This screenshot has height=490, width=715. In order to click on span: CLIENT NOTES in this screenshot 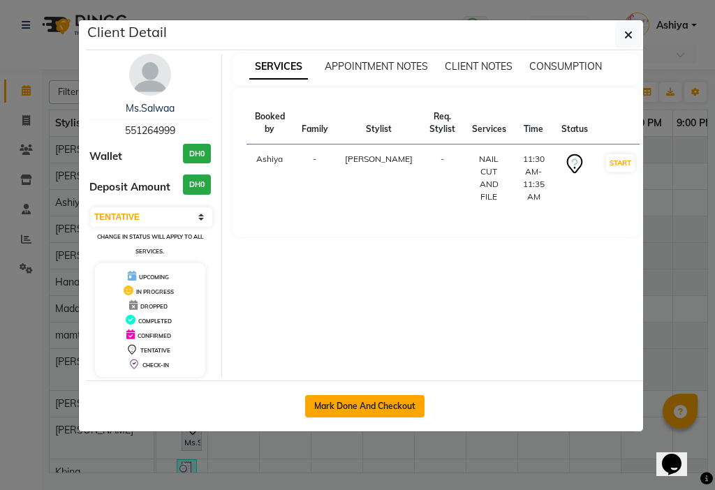, I will do `click(478, 66)`.